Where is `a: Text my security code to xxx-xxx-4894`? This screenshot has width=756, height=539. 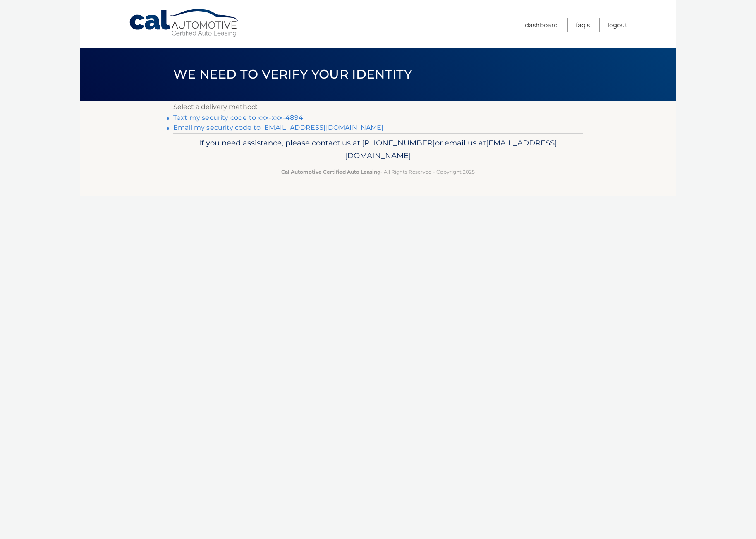 a: Text my security code to xxx-xxx-4894 is located at coordinates (239, 118).